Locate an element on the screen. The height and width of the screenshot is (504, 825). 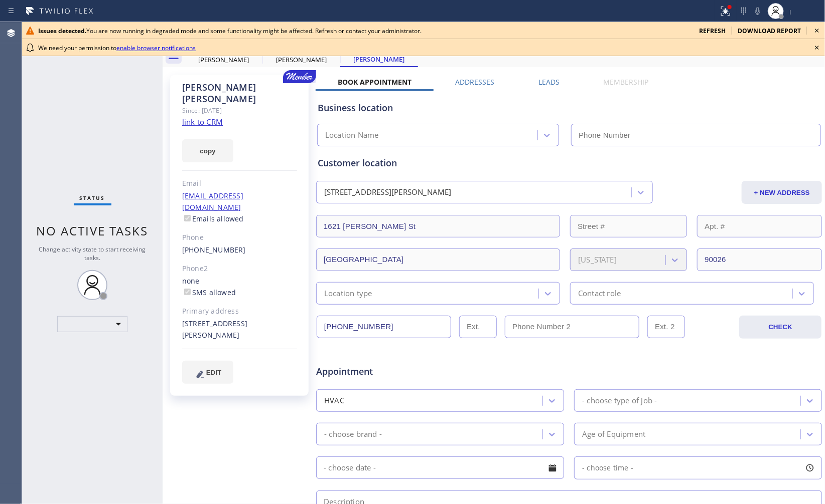
div: Customer location is located at coordinates (569, 163).